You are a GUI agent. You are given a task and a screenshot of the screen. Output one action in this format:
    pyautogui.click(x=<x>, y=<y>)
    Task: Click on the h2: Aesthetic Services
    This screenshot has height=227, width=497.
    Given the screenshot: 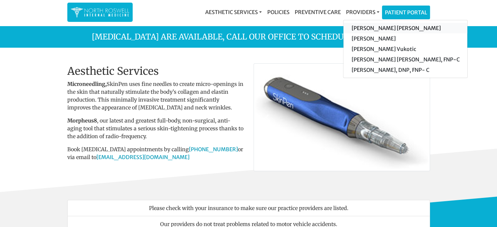 What is the action you would take?
    pyautogui.click(x=156, y=71)
    